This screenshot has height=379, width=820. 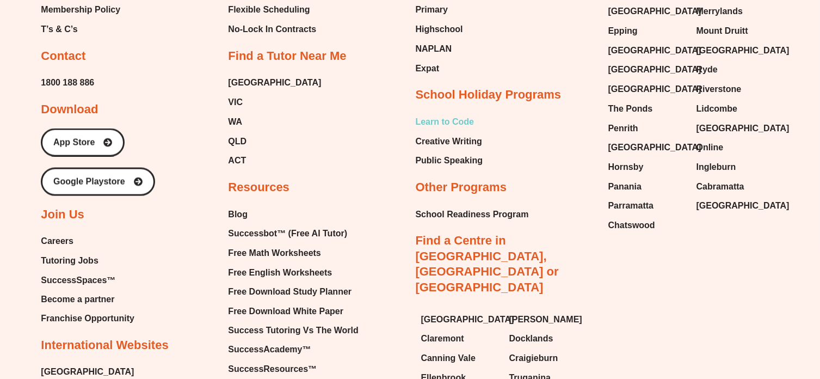 What do you see at coordinates (623, 128) in the screenshot?
I see `span: Penrith` at bounding box center [623, 128].